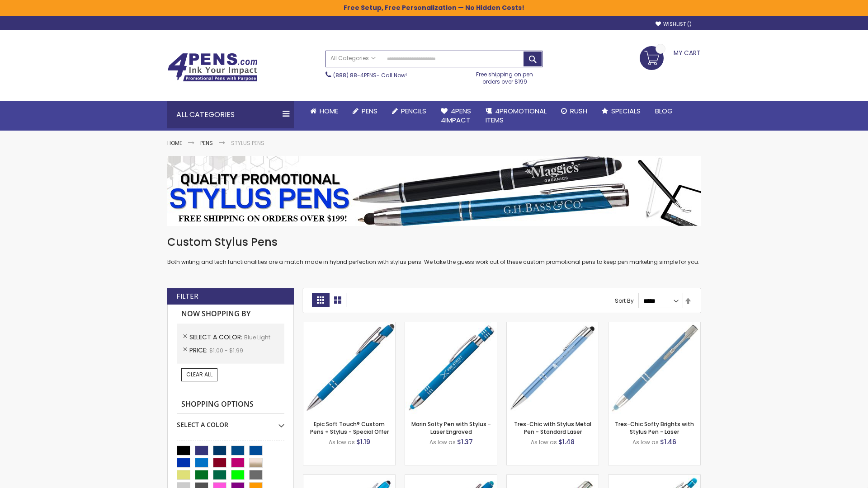  What do you see at coordinates (217, 337) in the screenshot?
I see `span: Select A Color` at bounding box center [217, 337].